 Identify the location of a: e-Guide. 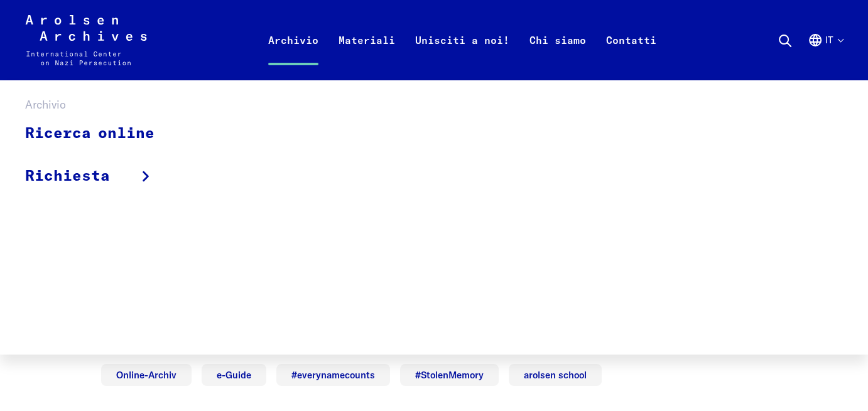
(234, 375).